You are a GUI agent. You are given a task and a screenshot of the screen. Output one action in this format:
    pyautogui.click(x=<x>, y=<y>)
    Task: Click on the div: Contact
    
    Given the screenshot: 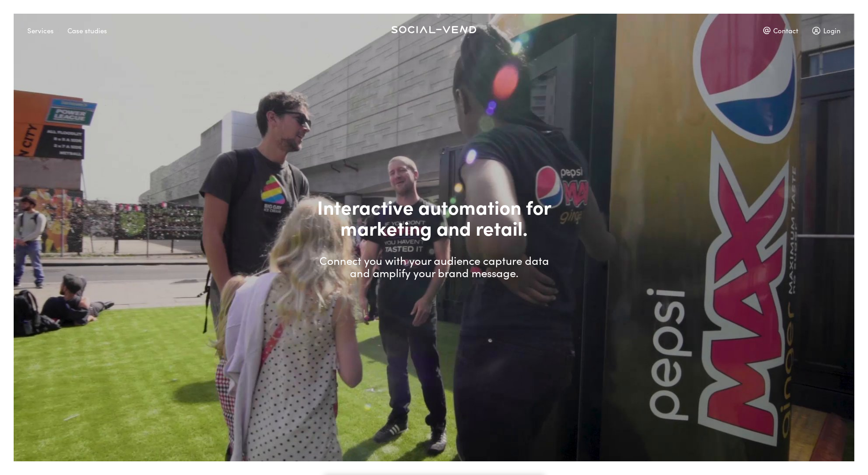 What is the action you would take?
    pyautogui.click(x=781, y=30)
    